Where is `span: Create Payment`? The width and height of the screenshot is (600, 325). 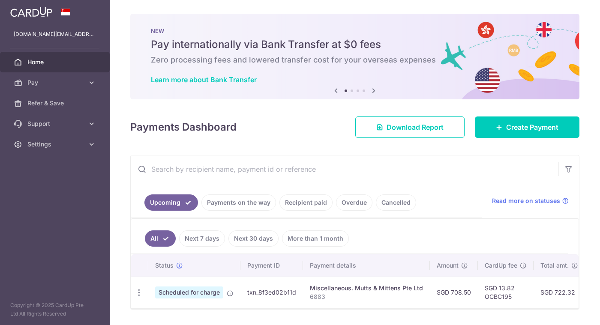
span: Create Payment is located at coordinates (532, 127).